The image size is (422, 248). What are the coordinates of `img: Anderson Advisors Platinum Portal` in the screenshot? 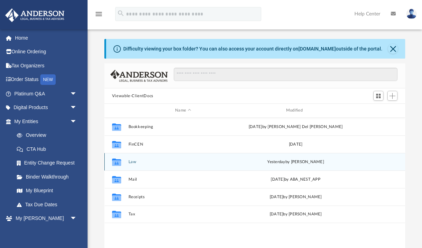 It's located at (35, 15).